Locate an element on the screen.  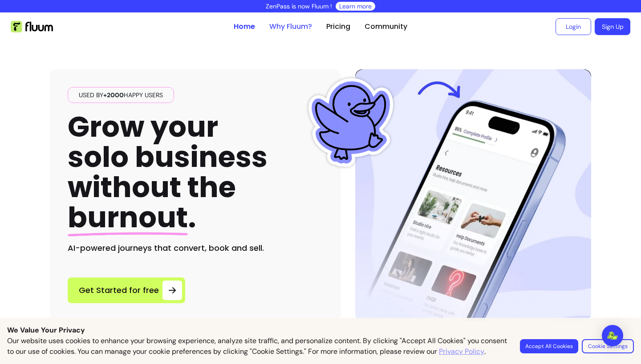
span: burnout is located at coordinates (128, 217).